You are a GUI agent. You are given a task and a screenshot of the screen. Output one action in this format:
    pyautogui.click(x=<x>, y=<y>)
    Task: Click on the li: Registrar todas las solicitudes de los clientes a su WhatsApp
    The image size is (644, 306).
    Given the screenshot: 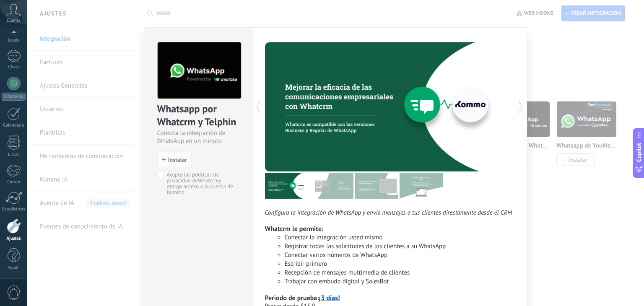 What is the action you would take?
    pyautogui.click(x=399, y=246)
    